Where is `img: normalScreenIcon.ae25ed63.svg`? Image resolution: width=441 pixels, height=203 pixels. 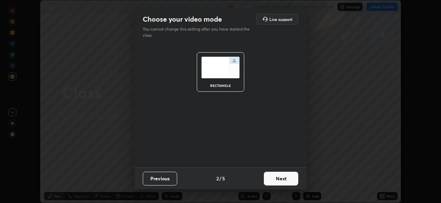 img: normalScreenIcon.ae25ed63.svg is located at coordinates (220, 67).